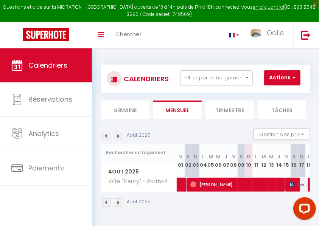 The height and width of the screenshot is (226, 319). I want to click on th: 14, so click(279, 161).